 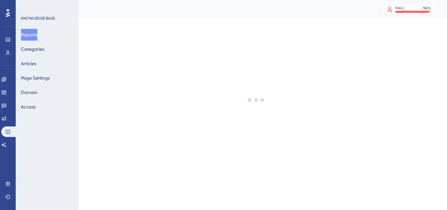 I want to click on button: Domain, so click(x=29, y=92).